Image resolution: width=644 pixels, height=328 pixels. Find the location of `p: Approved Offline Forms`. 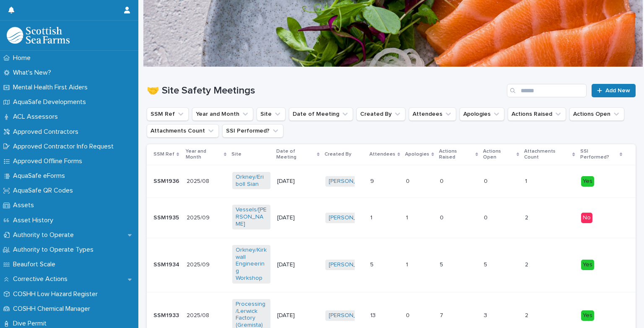

p: Approved Offline Forms is located at coordinates (49, 161).